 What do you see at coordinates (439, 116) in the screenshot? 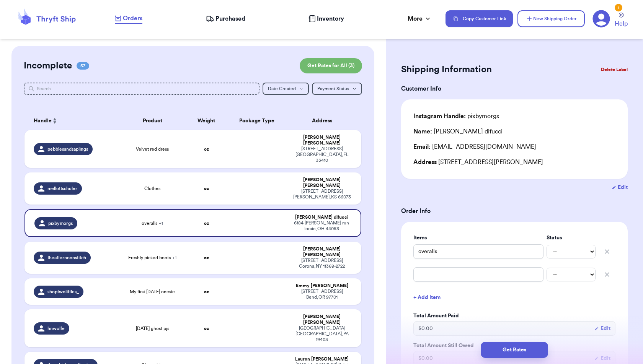
I see `span: Instagram Handle:` at bounding box center [439, 116].